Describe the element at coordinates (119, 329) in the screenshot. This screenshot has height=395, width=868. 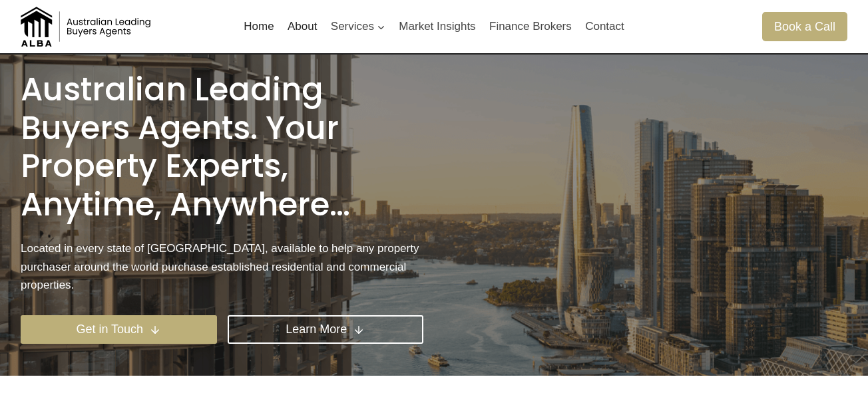
I see `a: Get in Touch` at that location.